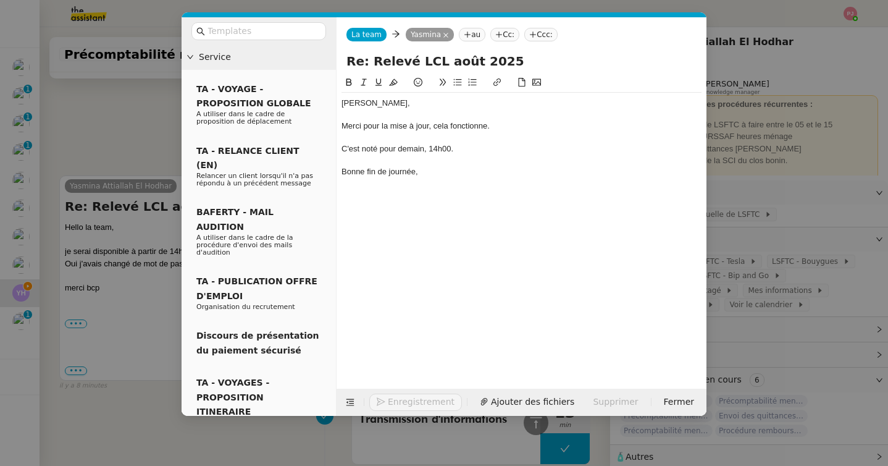 This screenshot has width=888, height=466. What do you see at coordinates (532, 401) in the screenshot?
I see `span: Ajouter des fichiers` at bounding box center [532, 401].